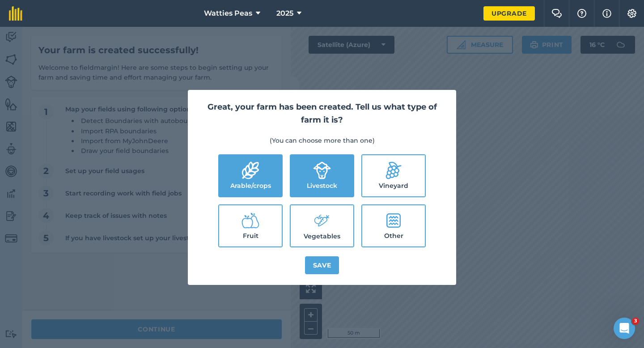 The image size is (644, 348). What do you see at coordinates (635, 321) in the screenshot?
I see `span: 3` at bounding box center [635, 321].